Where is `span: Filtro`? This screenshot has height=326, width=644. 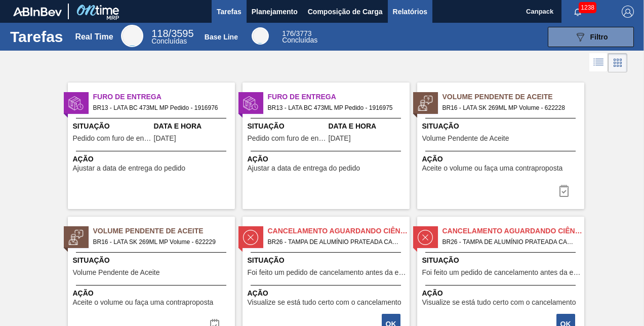
span: Filtro is located at coordinates (599, 37).